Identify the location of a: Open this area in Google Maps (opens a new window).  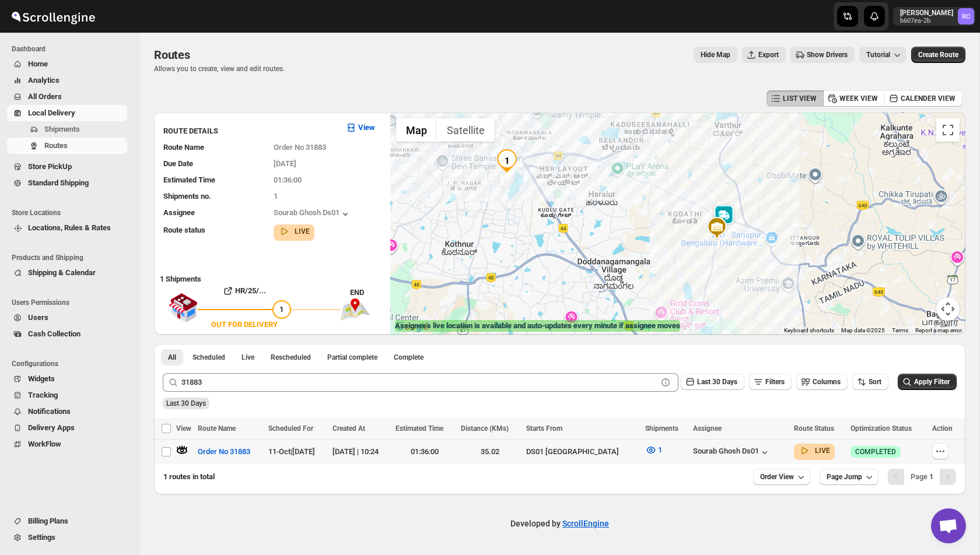
(412, 327).